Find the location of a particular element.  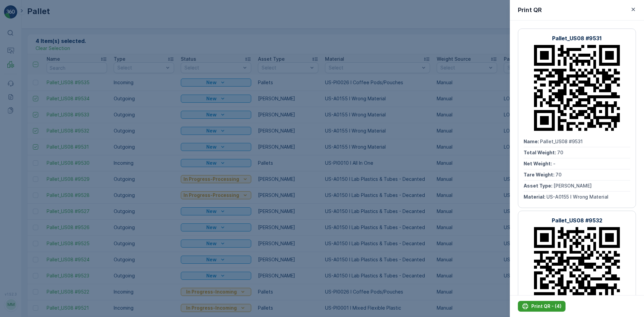

span: Net Weight : is located at coordinates (539, 163).